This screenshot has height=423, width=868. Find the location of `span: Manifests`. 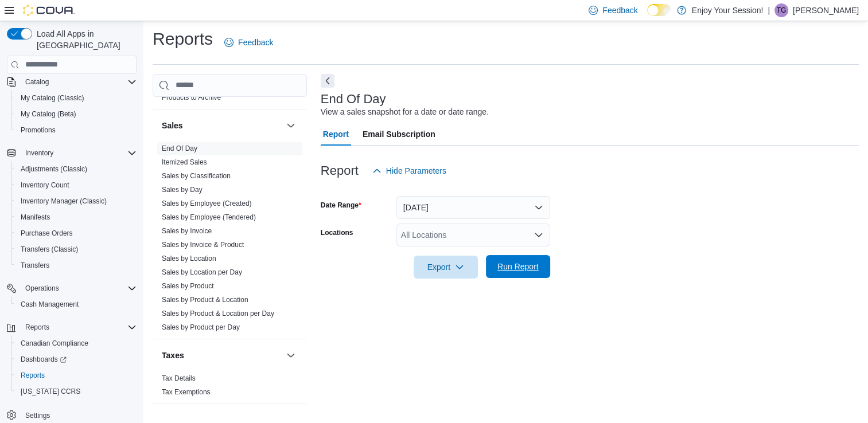

span: Manifests is located at coordinates (76, 217).